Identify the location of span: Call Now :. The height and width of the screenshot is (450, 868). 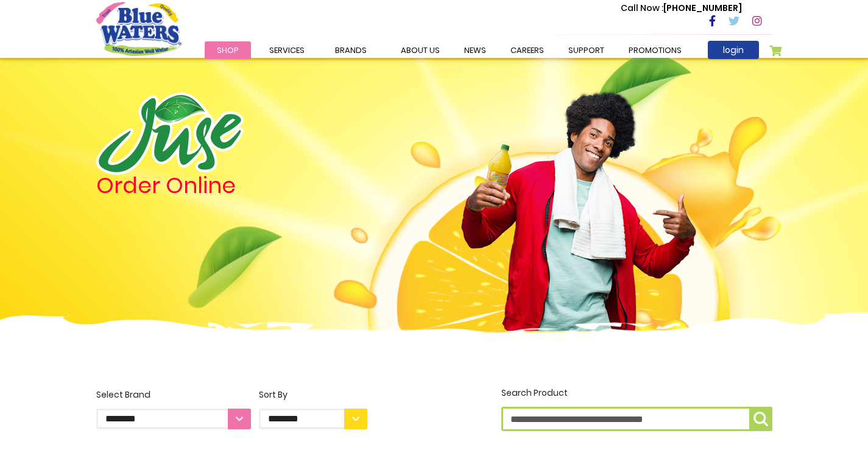
(641, 8).